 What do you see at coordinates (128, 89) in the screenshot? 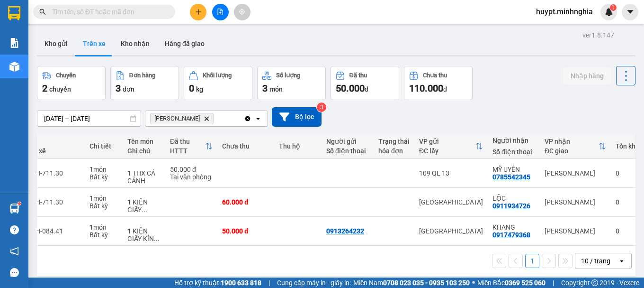
I see `span: đơn` at bounding box center [128, 89].